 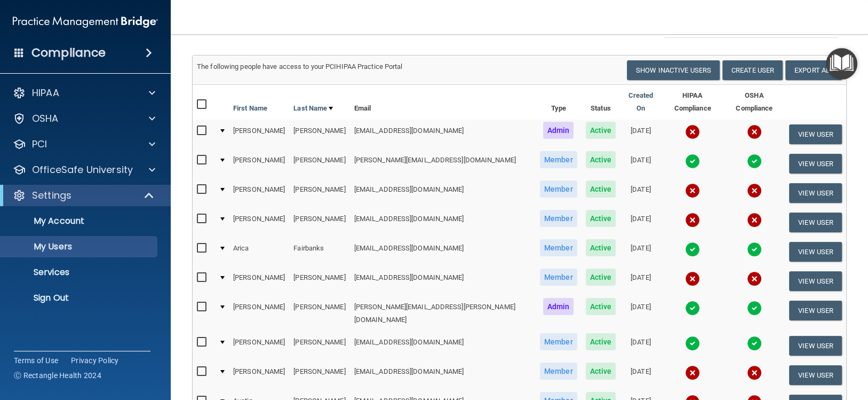 What do you see at coordinates (46, 93) in the screenshot?
I see `p: HIPAA` at bounding box center [46, 93].